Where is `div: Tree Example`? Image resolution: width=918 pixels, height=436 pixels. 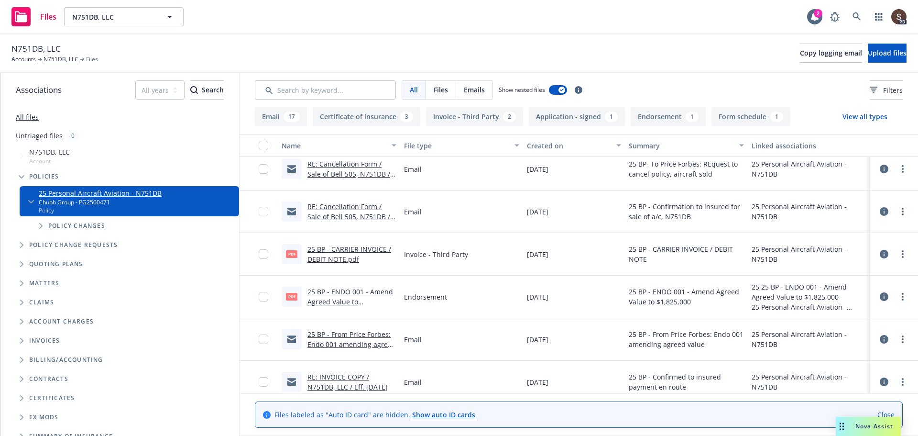 div: Tree Example is located at coordinates (120, 247).